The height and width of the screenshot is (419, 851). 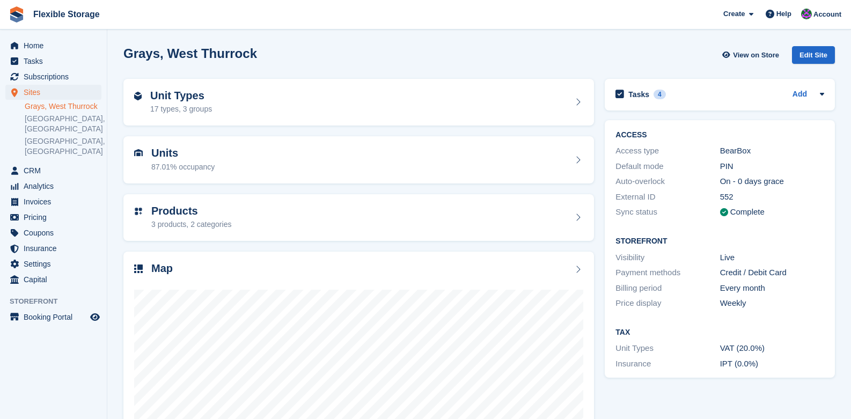 What do you see at coordinates (784, 14) in the screenshot?
I see `span: Help` at bounding box center [784, 14].